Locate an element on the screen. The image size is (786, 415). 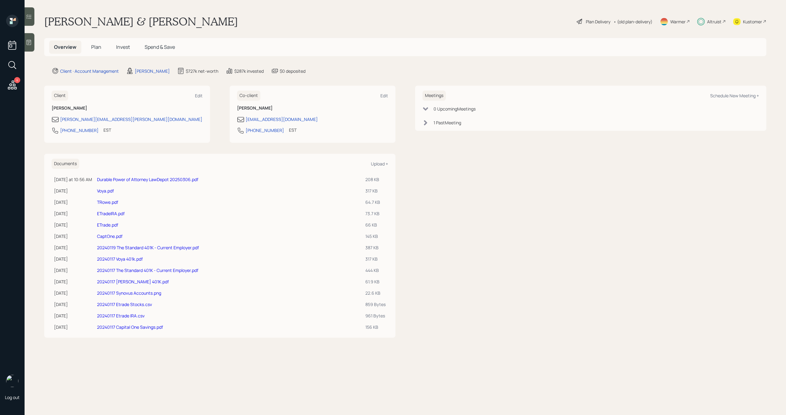
img: michael-russo-headshot.png is located at coordinates (12, 381).